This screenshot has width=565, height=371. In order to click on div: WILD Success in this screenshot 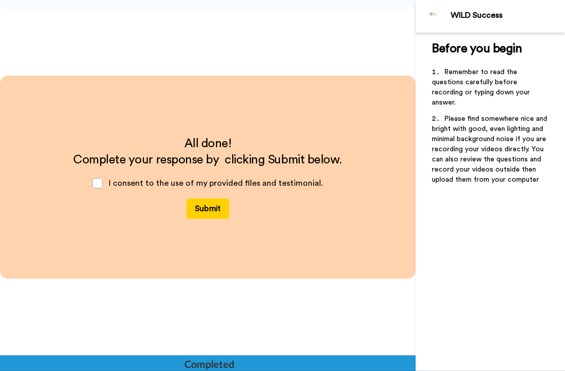, I will do `click(507, 15)`.